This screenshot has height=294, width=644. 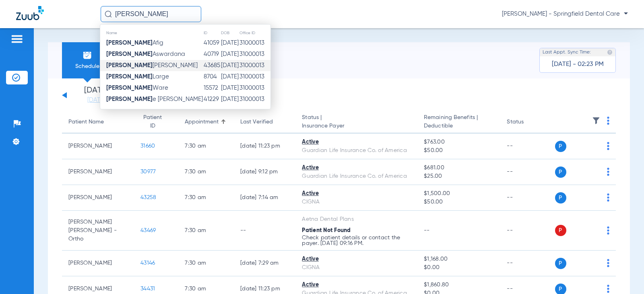 What do you see at coordinates (17, 39) in the screenshot?
I see `img: hamburger-icon` at bounding box center [17, 39].